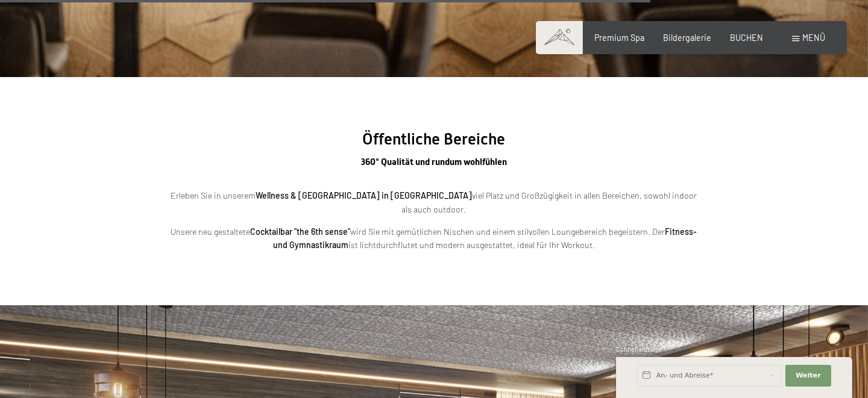 Image resolution: width=868 pixels, height=398 pixels. I want to click on span: BUCHEN, so click(746, 37).